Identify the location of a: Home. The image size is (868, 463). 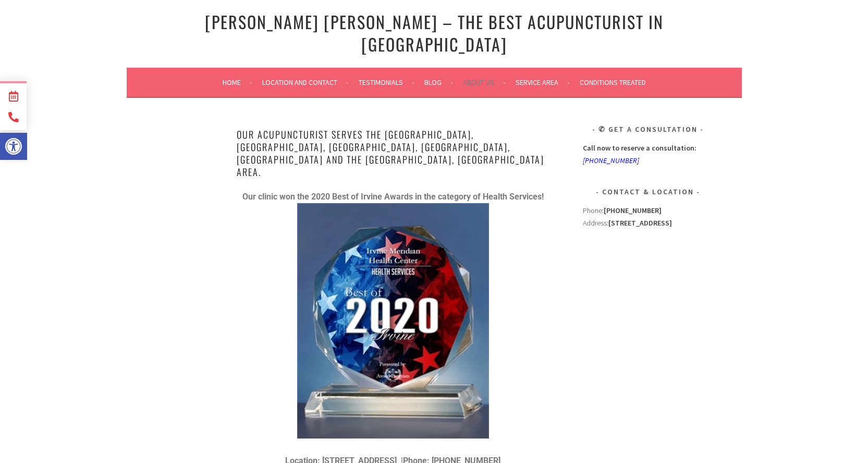
(237, 83).